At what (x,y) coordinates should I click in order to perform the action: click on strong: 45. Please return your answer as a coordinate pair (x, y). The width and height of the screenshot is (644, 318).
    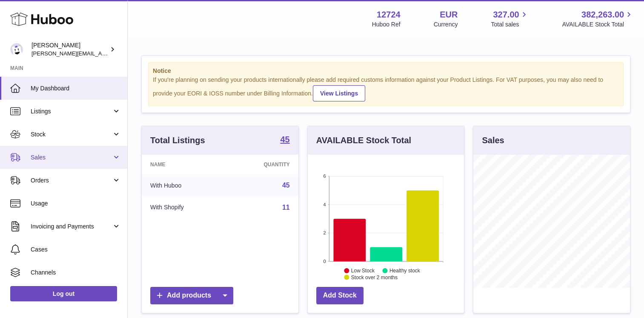
    Looking at the image, I should click on (285, 140).